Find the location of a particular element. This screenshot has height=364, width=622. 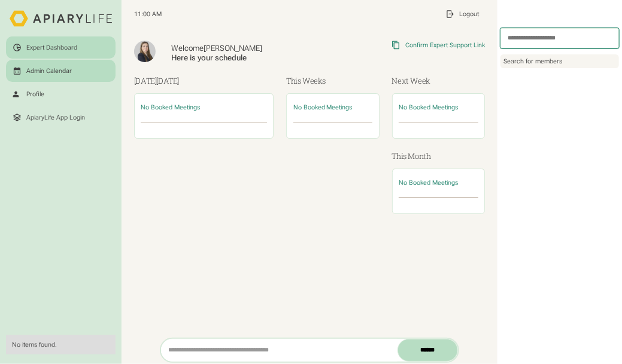

h3: This Month is located at coordinates (438, 156).